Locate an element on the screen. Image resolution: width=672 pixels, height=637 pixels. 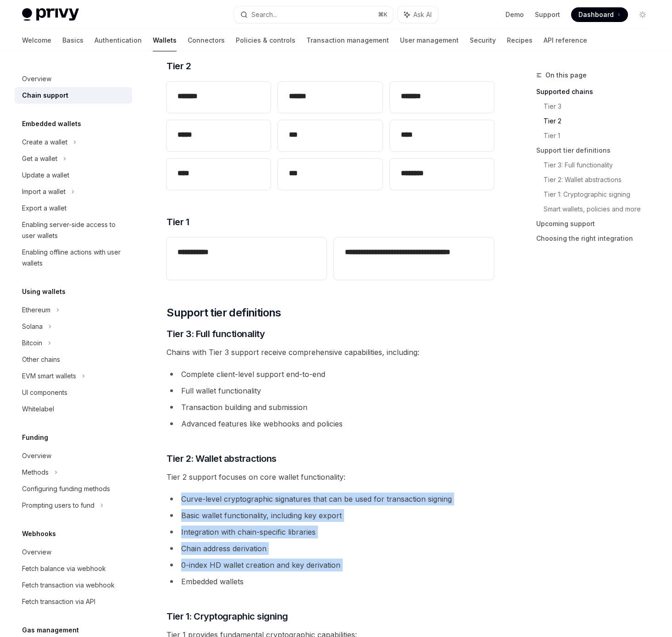
a: Tier 2: Wallet abstractions is located at coordinates (600, 180).